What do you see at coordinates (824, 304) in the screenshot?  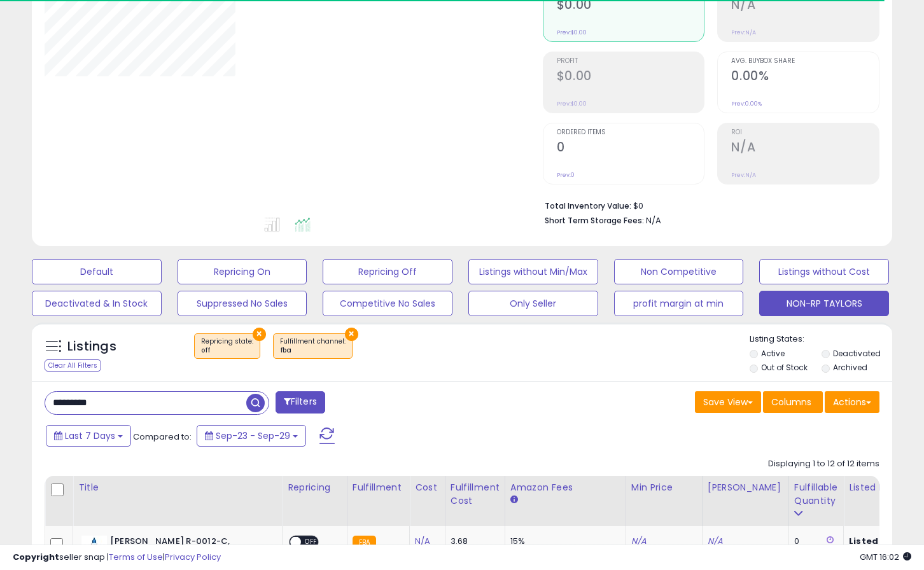 I see `button: NON-RP TAYLORS` at bounding box center [824, 304].